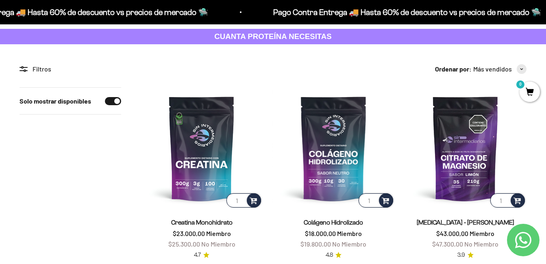  What do you see at coordinates (320, 233) in the screenshot?
I see `span: $18.000,00` at bounding box center [320, 233].